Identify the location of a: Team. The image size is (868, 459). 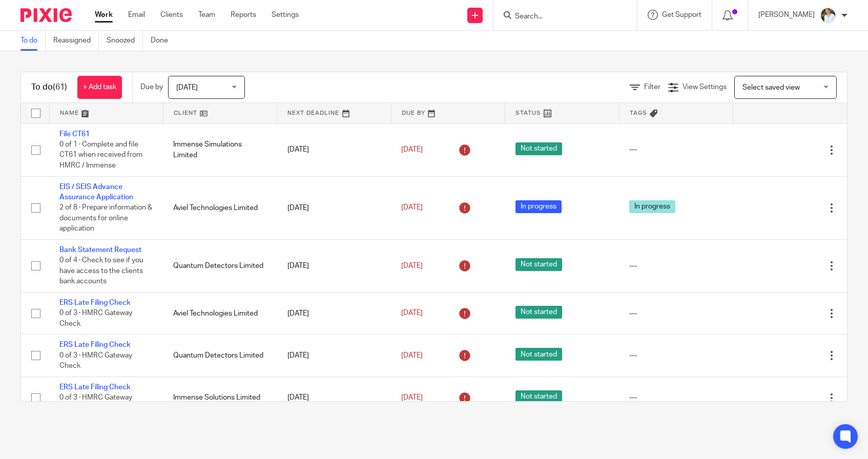
(207, 15).